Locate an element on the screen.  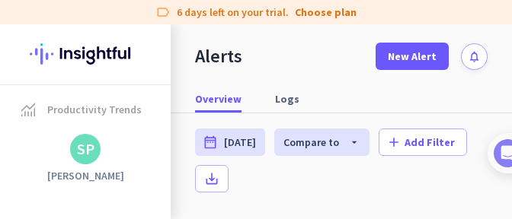
button: save_alt is located at coordinates (212, 179).